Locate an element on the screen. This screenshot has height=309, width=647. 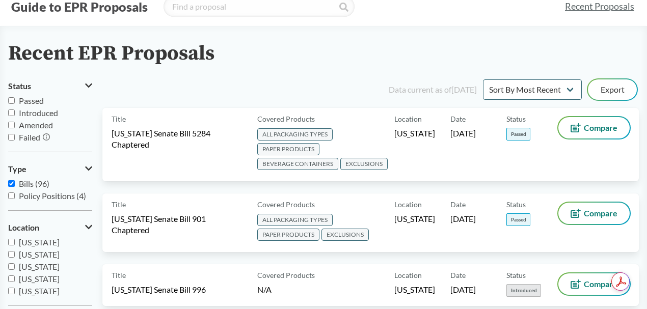
input: Failed is located at coordinates (11, 137).